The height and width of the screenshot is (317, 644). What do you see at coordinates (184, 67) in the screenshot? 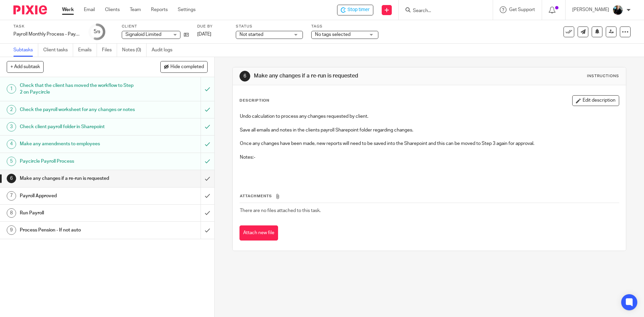
I see `button: Hide completed` at bounding box center [184, 67].